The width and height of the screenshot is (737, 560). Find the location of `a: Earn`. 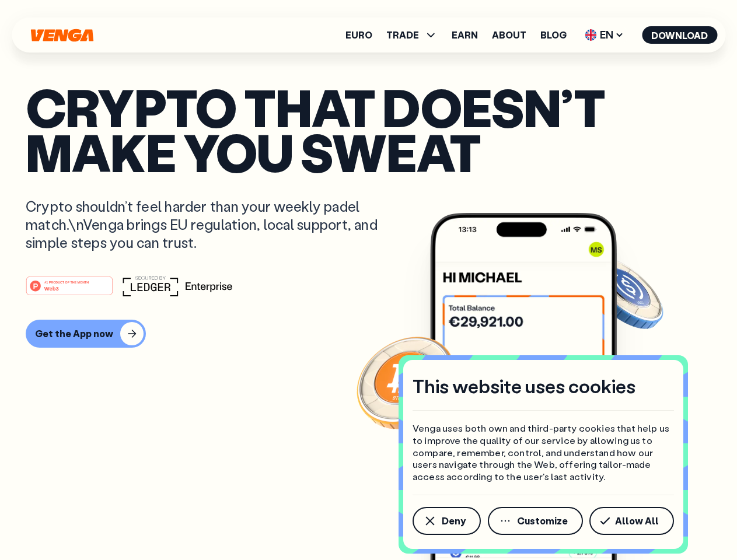

a: Earn is located at coordinates (465, 35).